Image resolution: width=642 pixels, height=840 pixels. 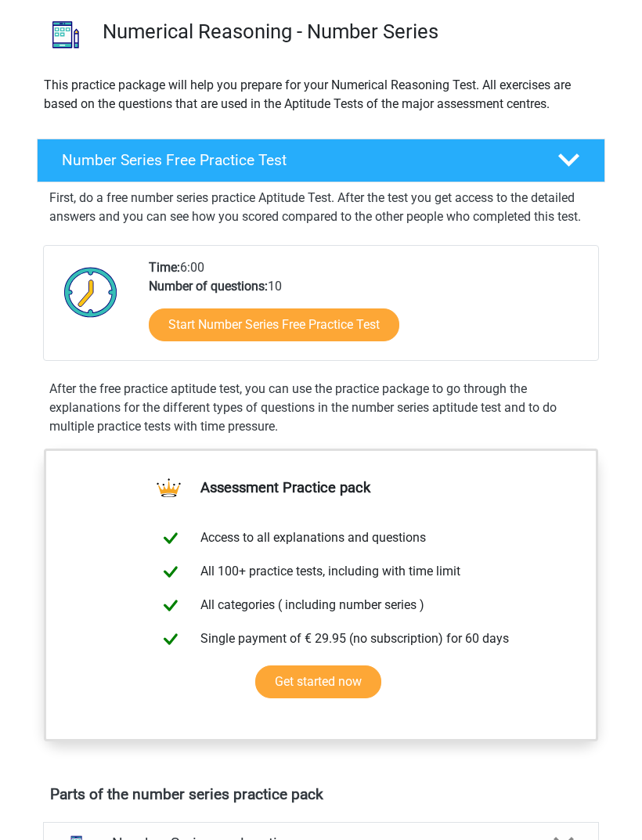 What do you see at coordinates (367, 310) in the screenshot?
I see `div: 6:00 10` at bounding box center [367, 310].